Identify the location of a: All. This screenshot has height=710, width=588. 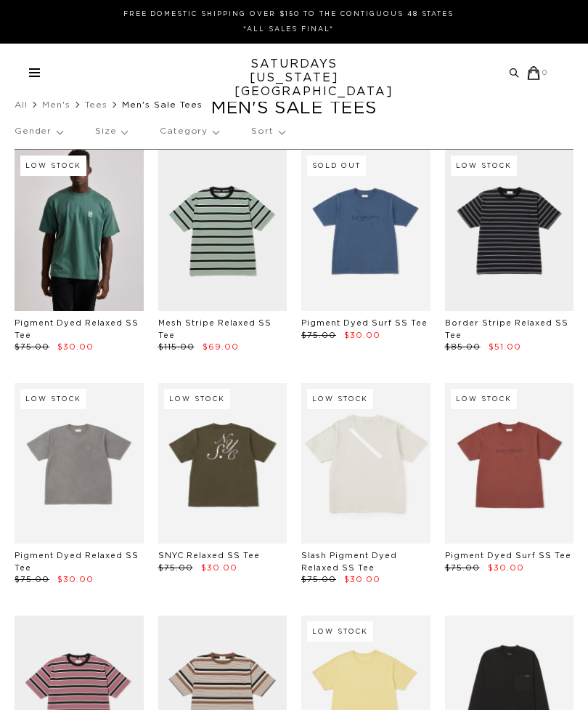
(21, 104).